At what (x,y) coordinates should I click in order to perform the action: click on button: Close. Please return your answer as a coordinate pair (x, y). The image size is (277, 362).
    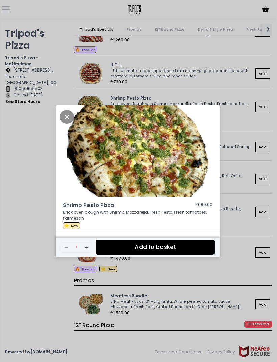
    Looking at the image, I should click on (67, 116).